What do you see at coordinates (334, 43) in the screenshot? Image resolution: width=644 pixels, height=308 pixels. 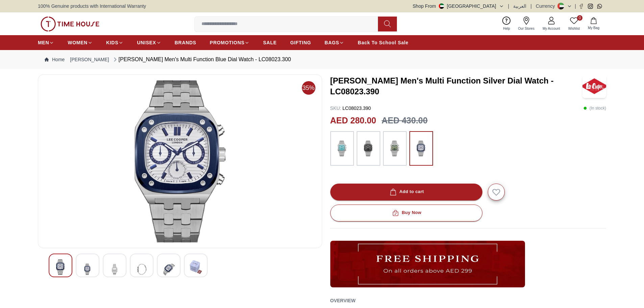 I see `a: BAGS` at bounding box center [334, 43].